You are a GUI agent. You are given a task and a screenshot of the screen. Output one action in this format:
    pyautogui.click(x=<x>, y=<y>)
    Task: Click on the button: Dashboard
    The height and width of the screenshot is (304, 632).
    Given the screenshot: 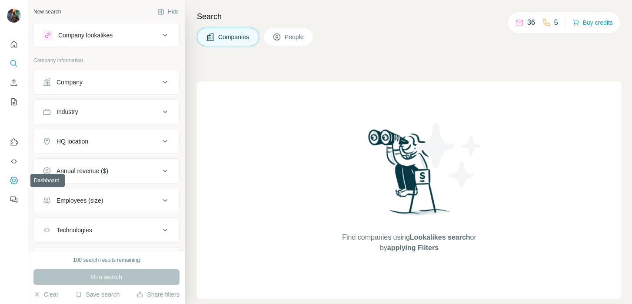 What is the action you would take?
    pyautogui.click(x=14, y=180)
    